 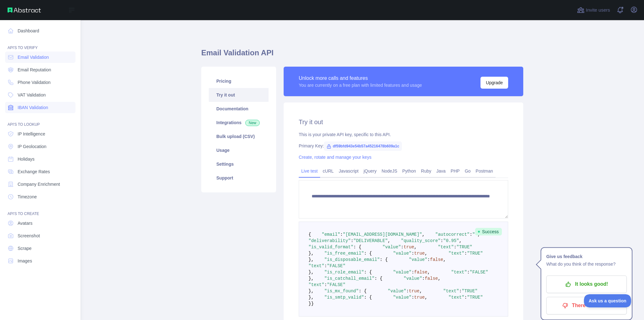 What do you see at coordinates (40, 134) in the screenshot?
I see `a: IP Intelligence` at bounding box center [40, 134].